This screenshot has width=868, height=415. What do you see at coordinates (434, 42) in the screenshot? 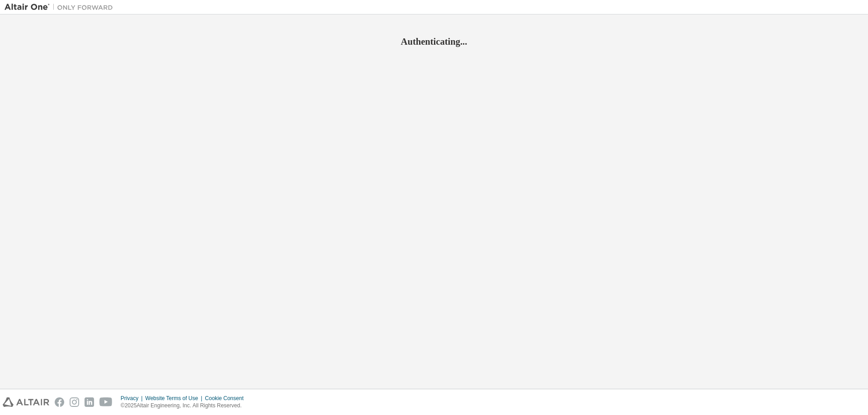
I see `h2: Authenticating...` at bounding box center [434, 42].